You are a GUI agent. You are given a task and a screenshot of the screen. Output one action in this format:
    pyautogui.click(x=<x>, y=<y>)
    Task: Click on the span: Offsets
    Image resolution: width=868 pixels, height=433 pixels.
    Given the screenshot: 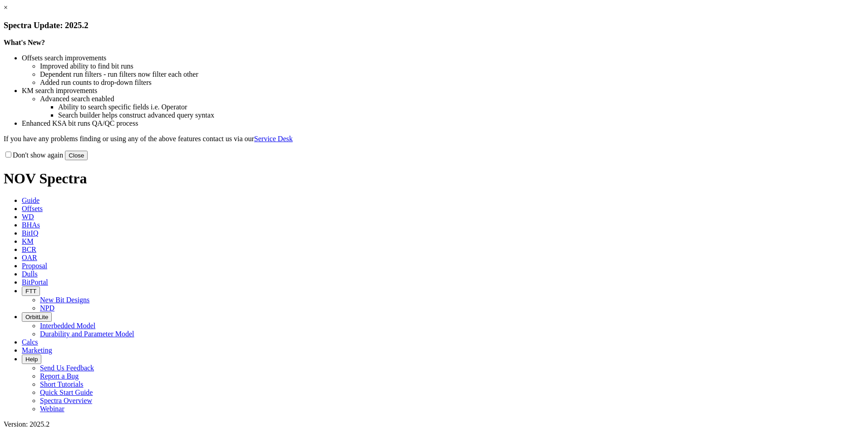 What is the action you would take?
    pyautogui.click(x=32, y=209)
    